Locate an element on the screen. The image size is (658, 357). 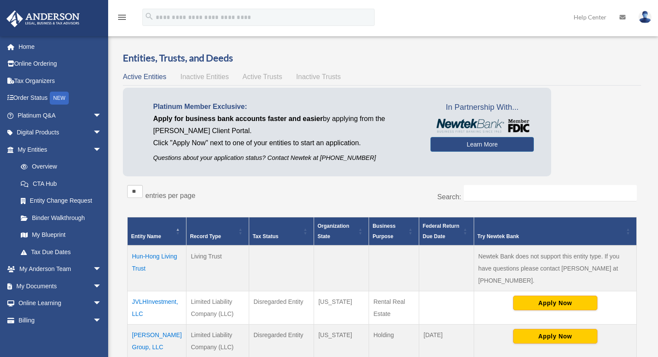
a: menu is located at coordinates (122, 19).